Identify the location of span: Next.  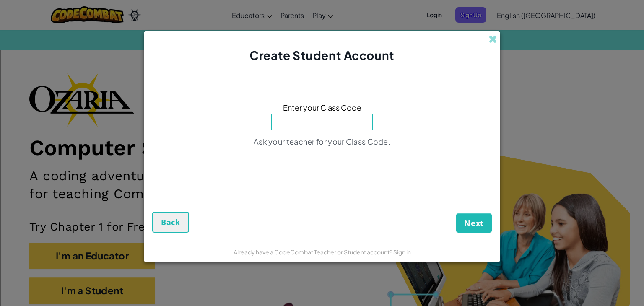
(474, 223).